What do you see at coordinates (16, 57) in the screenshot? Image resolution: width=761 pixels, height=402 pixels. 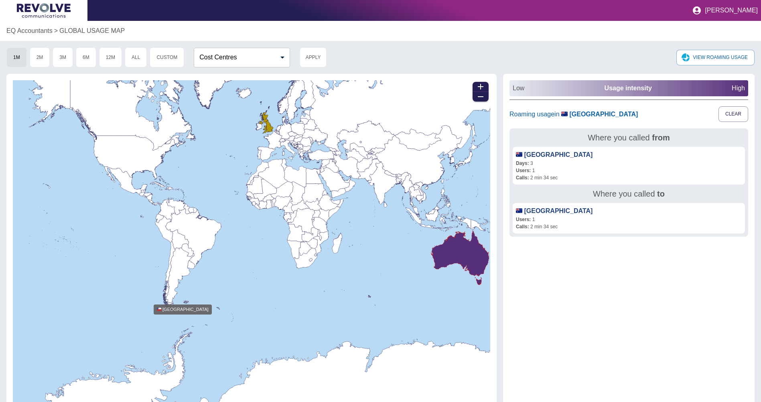 I see `button: 1M` at bounding box center [16, 57].